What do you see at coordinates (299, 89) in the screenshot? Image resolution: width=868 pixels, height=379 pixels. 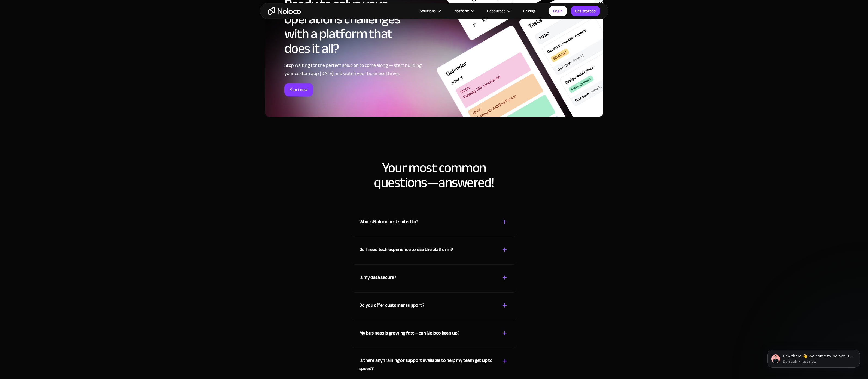 I see `a: Start now` at bounding box center [299, 89].